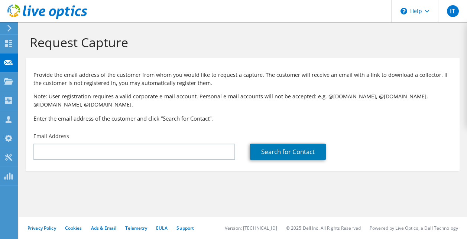  What do you see at coordinates (185, 228) in the screenshot?
I see `a: Support` at bounding box center [185, 228].